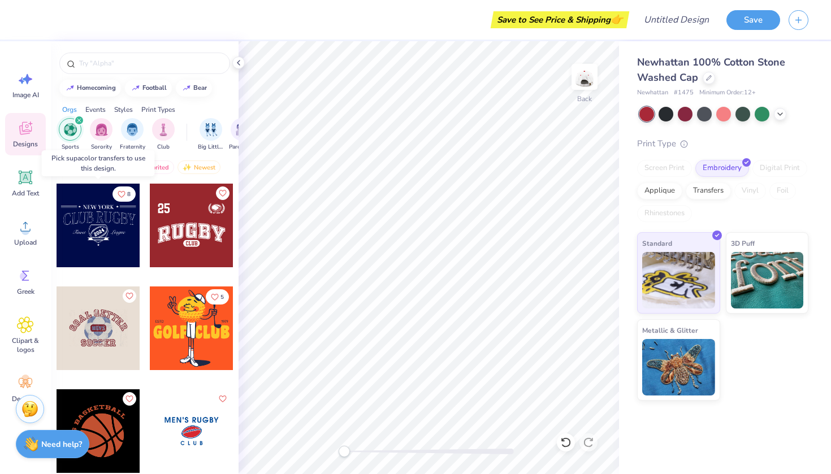 This screenshot has height=474, width=831. I want to click on div: filter for Fraternity, so click(132, 135).